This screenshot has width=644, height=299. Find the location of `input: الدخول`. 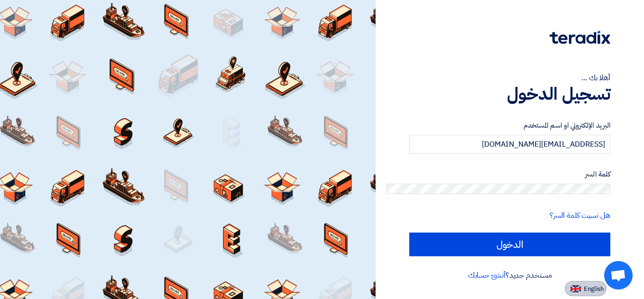

input: الدخول is located at coordinates (510, 245).